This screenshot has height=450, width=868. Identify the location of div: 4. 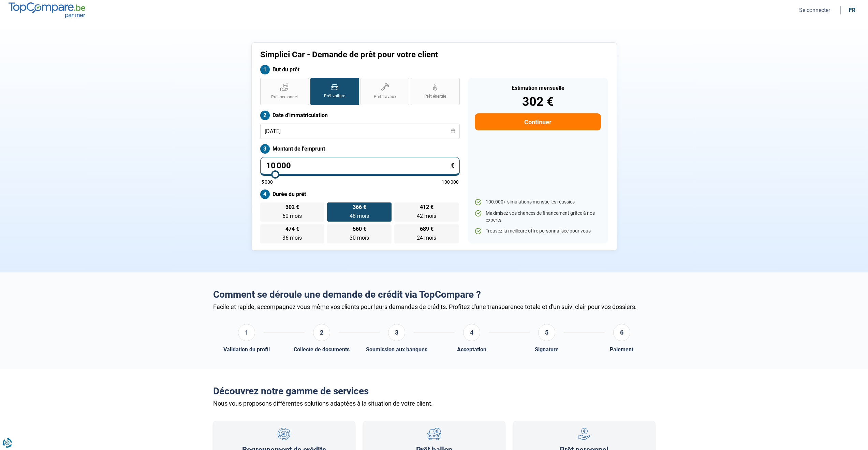
(472, 332).